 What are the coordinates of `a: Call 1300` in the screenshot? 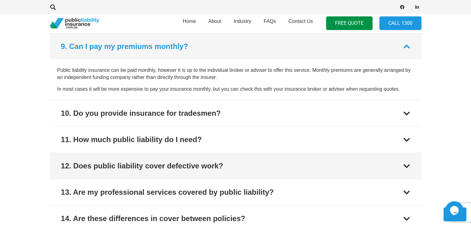 It's located at (401, 23).